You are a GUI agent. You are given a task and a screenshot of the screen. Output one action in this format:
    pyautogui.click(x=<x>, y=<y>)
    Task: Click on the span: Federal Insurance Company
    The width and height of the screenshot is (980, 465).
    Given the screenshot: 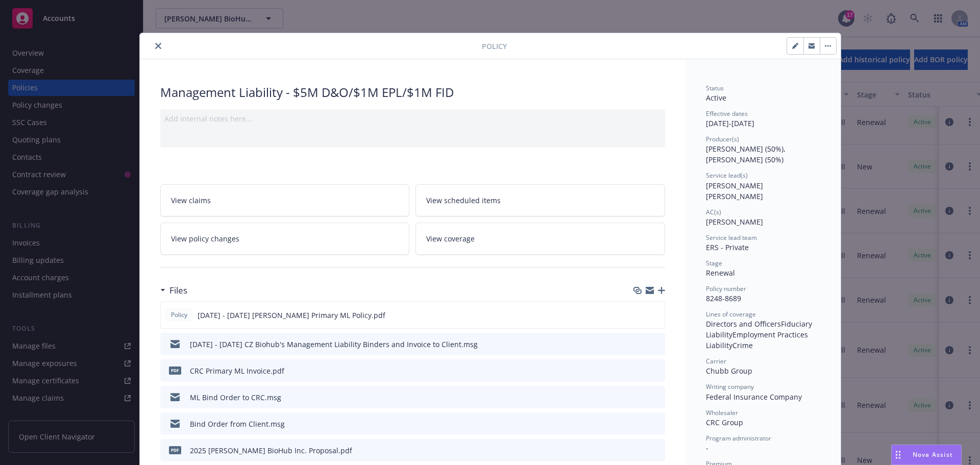 What is the action you would take?
    pyautogui.click(x=754, y=397)
    